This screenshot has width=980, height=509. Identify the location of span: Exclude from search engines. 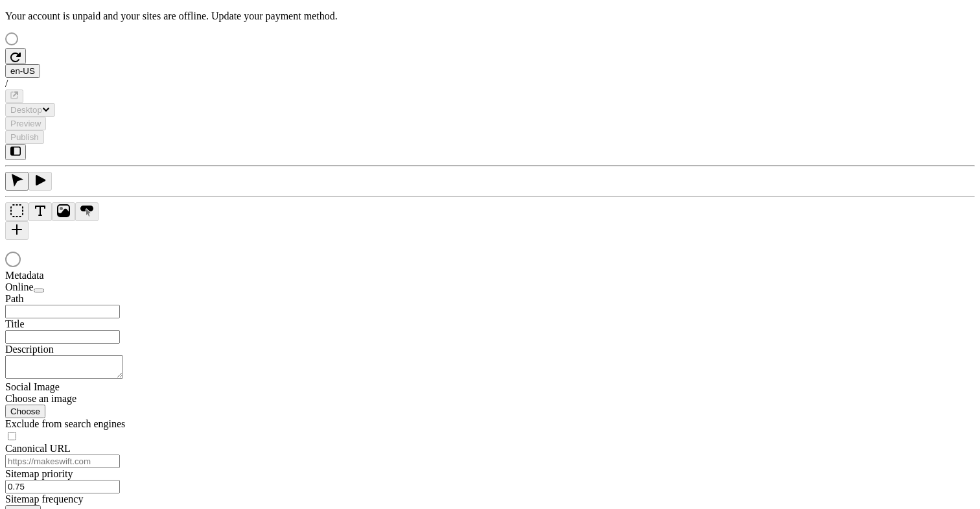
(65, 423).